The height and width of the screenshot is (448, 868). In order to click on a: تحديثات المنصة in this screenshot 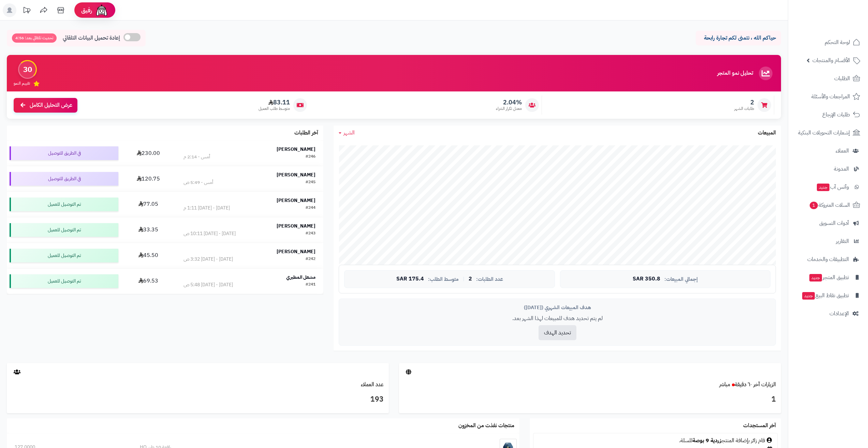, I will do `click(27, 11)`.